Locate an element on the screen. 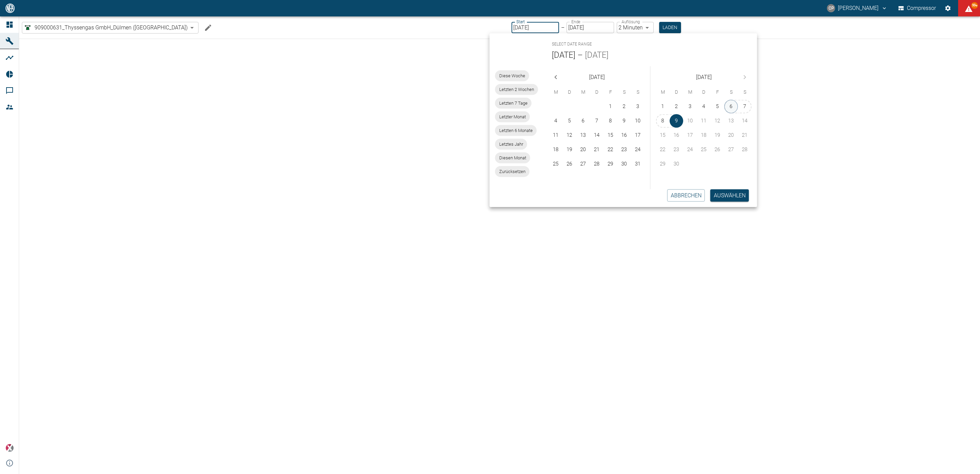 This screenshot has width=980, height=474. div: Letzten 7 Tage is located at coordinates (513, 103).